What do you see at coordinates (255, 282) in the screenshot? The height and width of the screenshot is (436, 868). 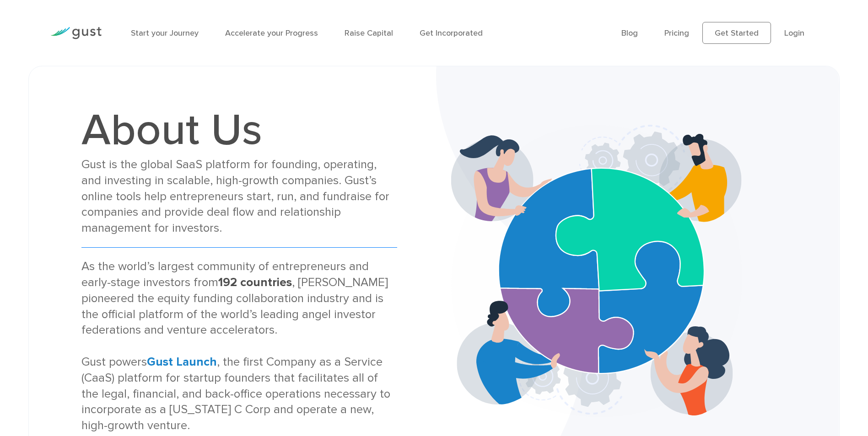 I see `strong: 192 countries` at bounding box center [255, 282].